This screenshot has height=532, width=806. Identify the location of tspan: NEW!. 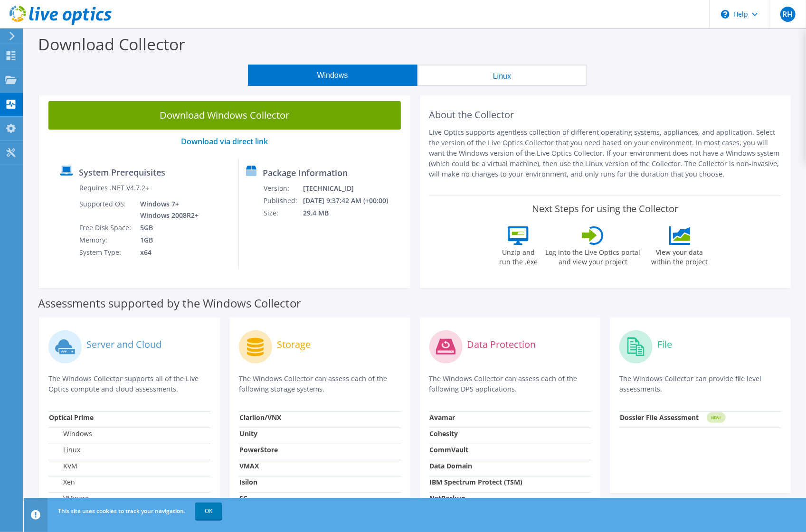
(716, 418).